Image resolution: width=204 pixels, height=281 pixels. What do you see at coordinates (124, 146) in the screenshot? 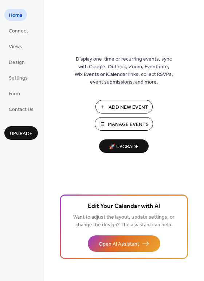
I see `span: 🚀 Upgrade` at bounding box center [124, 146].